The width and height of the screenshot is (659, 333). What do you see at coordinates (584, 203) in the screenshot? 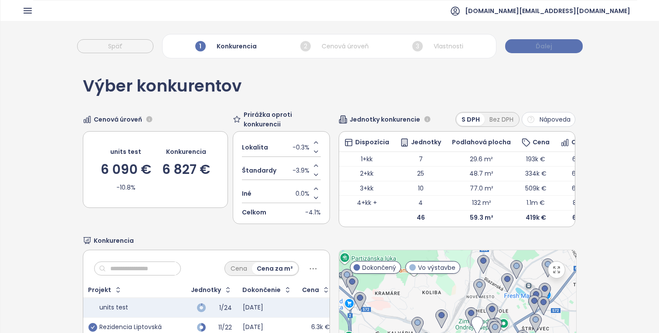
I see `td: 8 419 €` at bounding box center [584, 203].